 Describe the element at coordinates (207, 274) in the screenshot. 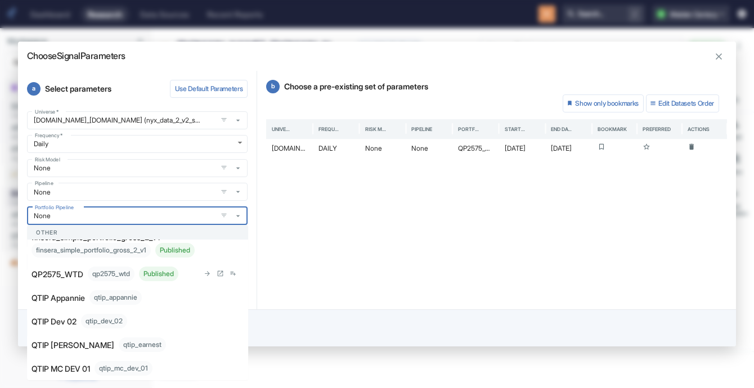

I see `button: Open` at that location.